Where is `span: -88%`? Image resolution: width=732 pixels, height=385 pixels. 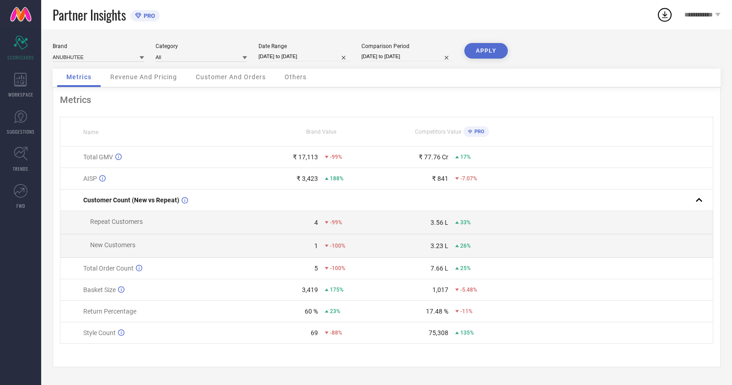 span: -88% is located at coordinates (336, 333).